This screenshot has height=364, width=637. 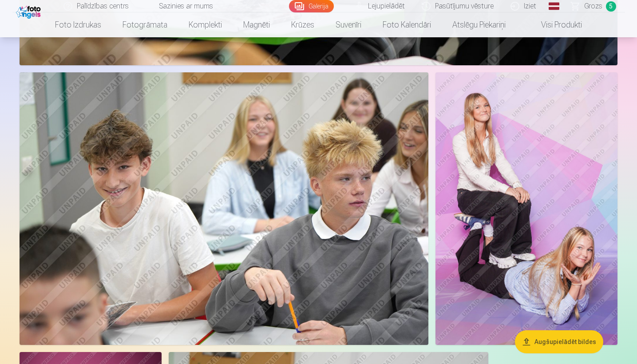 What do you see at coordinates (145, 25) in the screenshot?
I see `a: Fotogrāmata` at bounding box center [145, 25].